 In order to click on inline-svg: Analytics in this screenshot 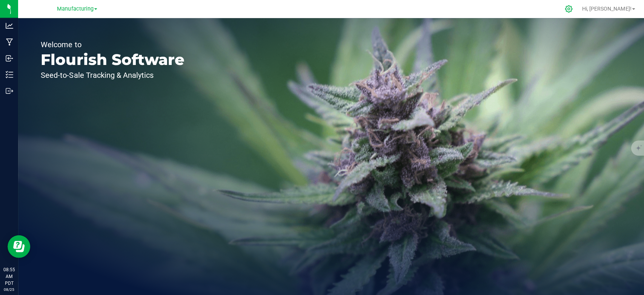, I will do `click(10, 26)`.